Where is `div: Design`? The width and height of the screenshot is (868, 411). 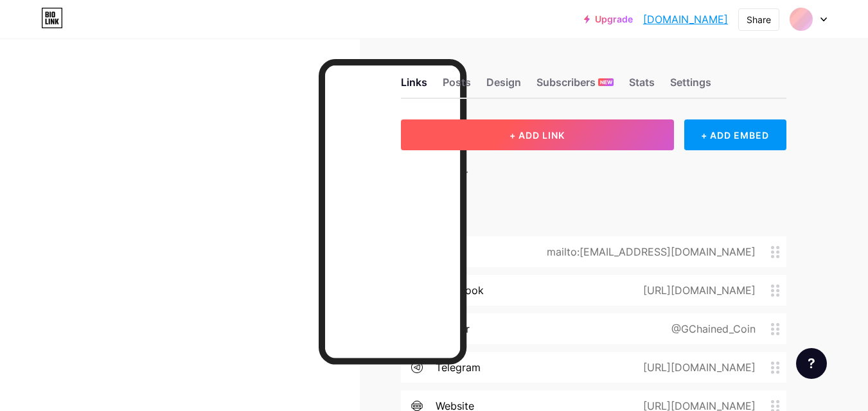
div: Design is located at coordinates (504, 86).